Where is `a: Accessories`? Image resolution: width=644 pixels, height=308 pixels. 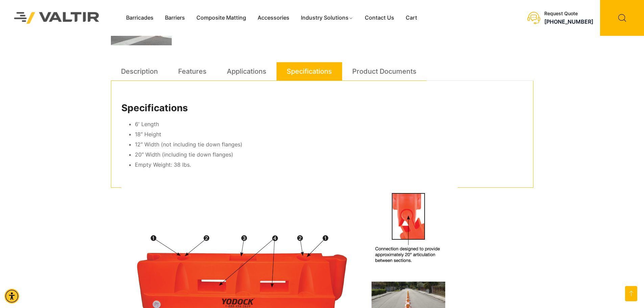 a: Accessories is located at coordinates (274, 18).